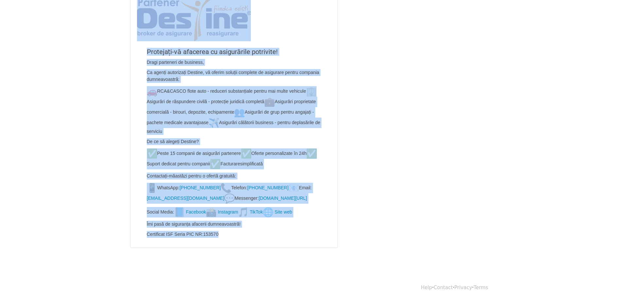 Image resolution: width=623 pixels, height=301 pixels. Describe the element at coordinates (284, 212) in the screenshot. I see `a: Site web` at that location.